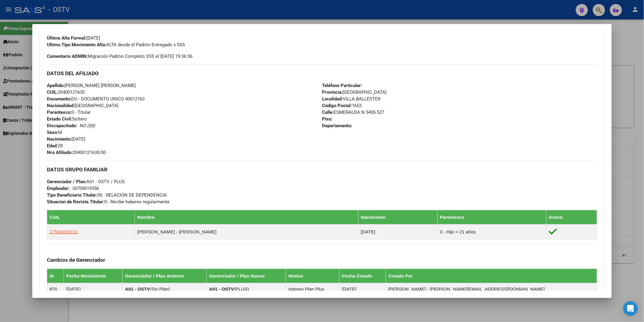 Image resolution: width=644 pixels, height=322 pixels. Describe the element at coordinates (351, 99) in the screenshot. I see `span: VILLA BALLESTER` at that location.